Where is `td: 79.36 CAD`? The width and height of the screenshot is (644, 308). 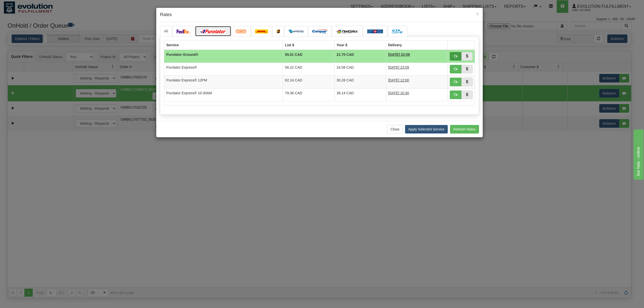
td: 79.36 CAD is located at coordinates (308, 94).